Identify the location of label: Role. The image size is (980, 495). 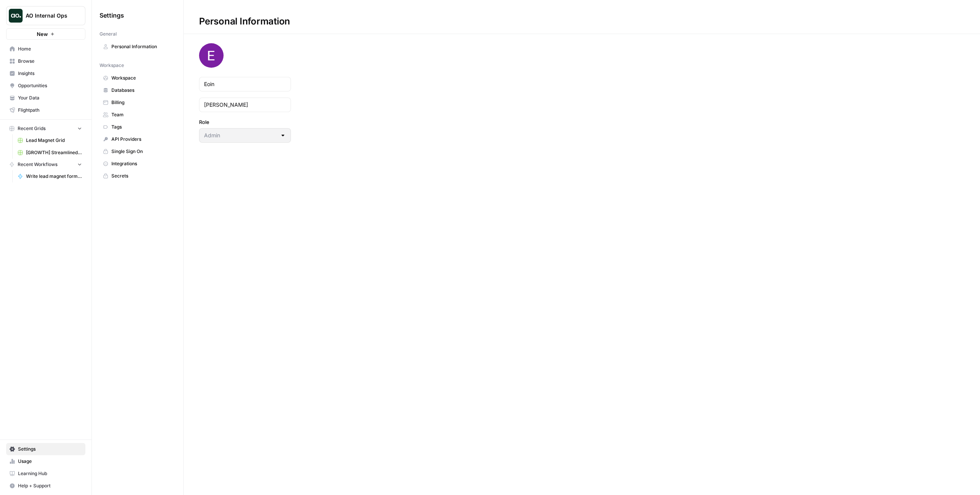
(245, 122).